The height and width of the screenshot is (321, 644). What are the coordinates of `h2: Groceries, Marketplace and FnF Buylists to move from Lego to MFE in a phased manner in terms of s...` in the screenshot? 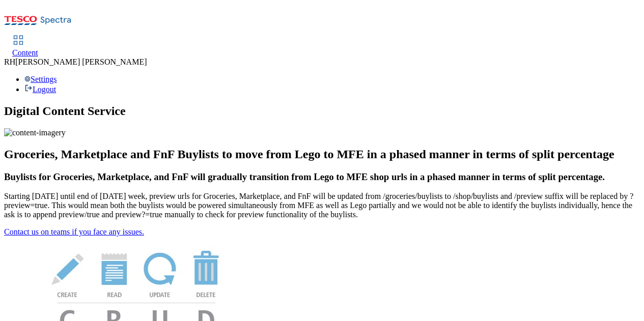 It's located at (321, 154).